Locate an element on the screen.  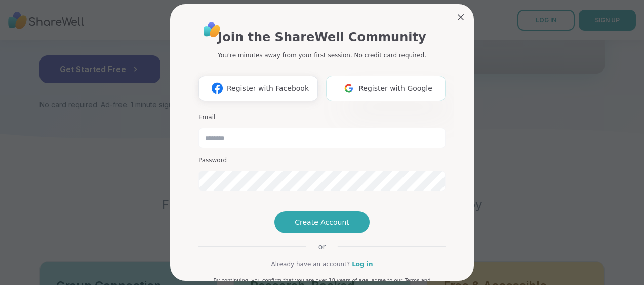
a: Log in is located at coordinates (362, 264).